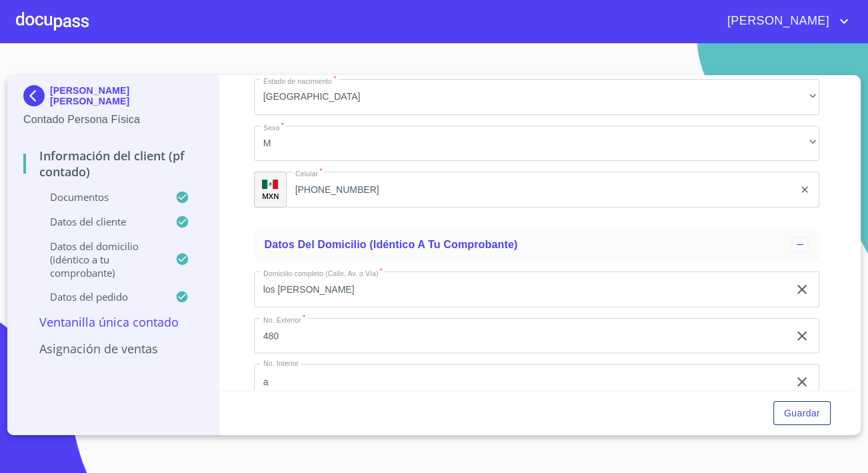 The height and width of the screenshot is (473, 868). I want to click on p: Contado Persona Física, so click(112, 120).